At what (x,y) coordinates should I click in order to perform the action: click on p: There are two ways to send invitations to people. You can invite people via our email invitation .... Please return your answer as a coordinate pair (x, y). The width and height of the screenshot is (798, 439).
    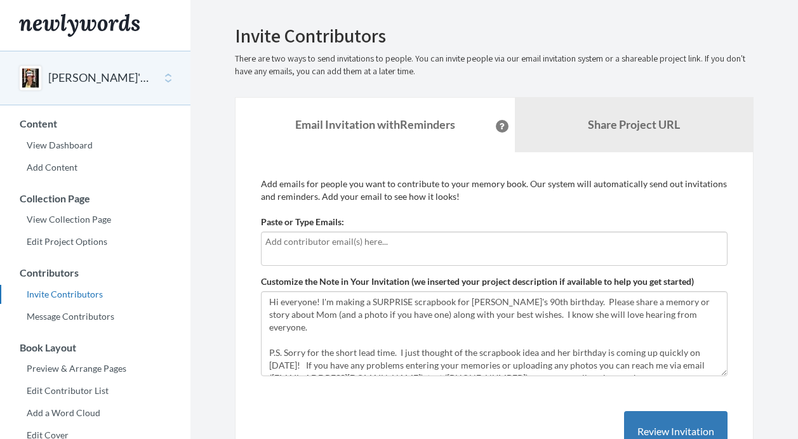
    Looking at the image, I should click on (494, 65).